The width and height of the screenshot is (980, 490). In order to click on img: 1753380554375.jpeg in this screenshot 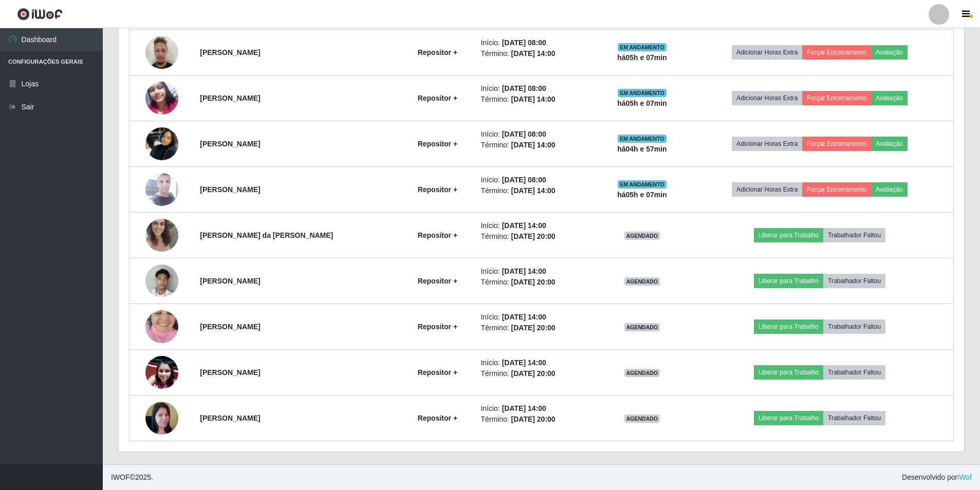, I will do `click(161, 327)`.